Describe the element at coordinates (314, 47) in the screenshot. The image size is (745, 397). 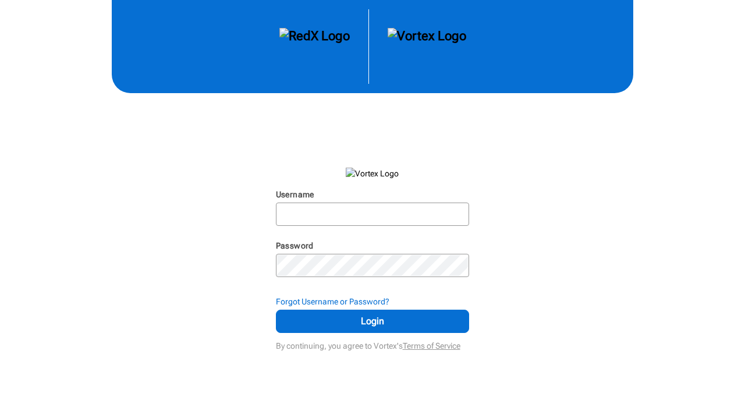
I see `img: RedX Logo` at that location.